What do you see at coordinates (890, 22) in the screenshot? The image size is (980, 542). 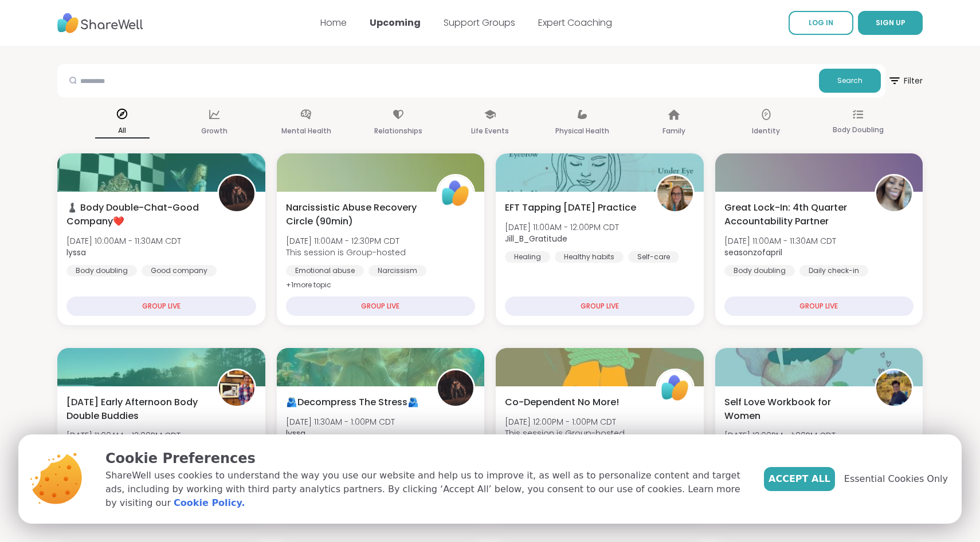 I see `span: SIGN UP` at bounding box center [890, 22].